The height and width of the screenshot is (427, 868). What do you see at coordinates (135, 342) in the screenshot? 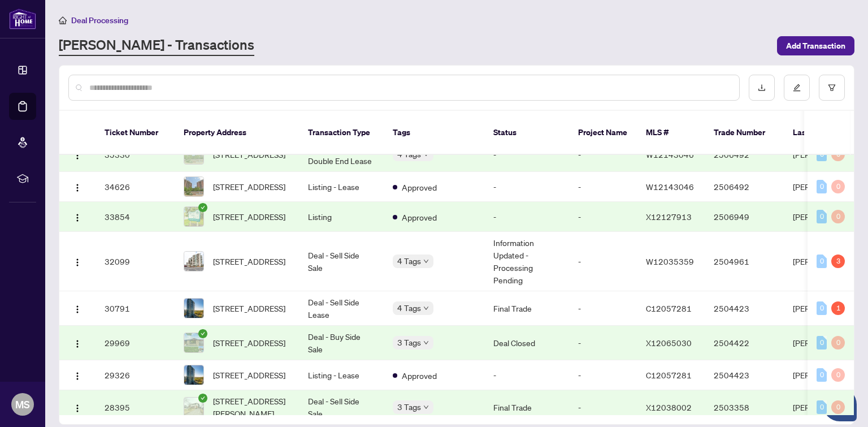
I see `td: 29969` at bounding box center [135, 342].